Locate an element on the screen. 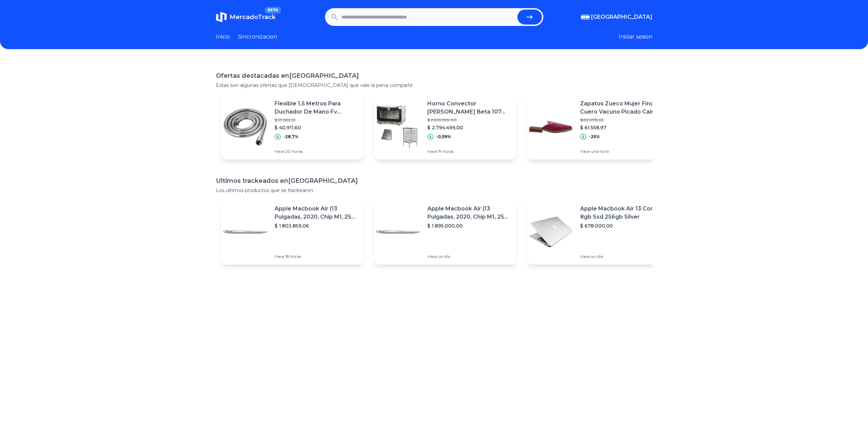  p: $ 1.895.000,00 is located at coordinates (469, 225).